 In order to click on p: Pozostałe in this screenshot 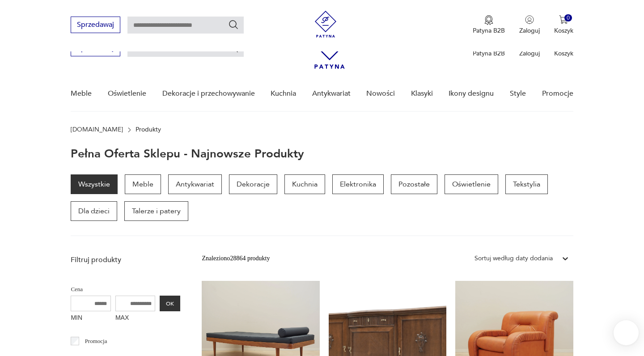, I will do `click(414, 184)`.